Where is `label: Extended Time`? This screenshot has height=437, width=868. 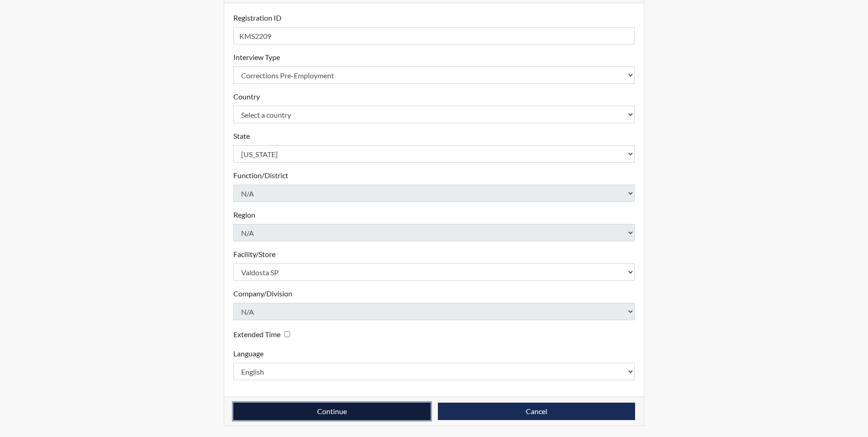 label: Extended Time is located at coordinates (257, 334).